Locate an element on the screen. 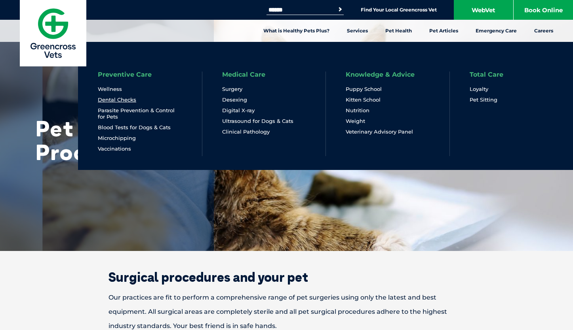  a: Kitten School is located at coordinates (363, 100).